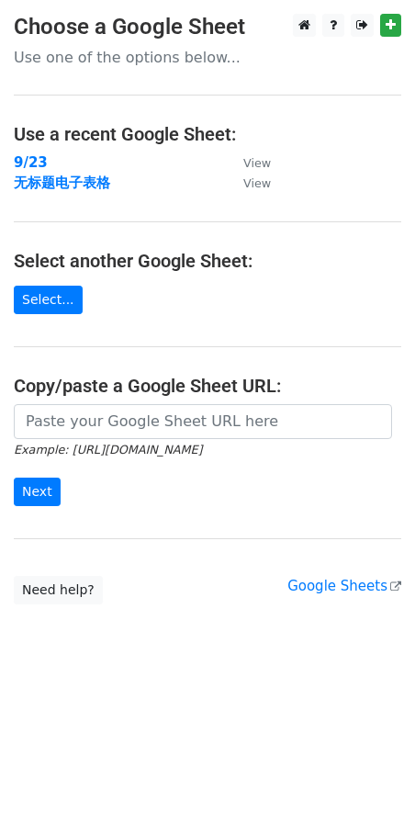 The width and height of the screenshot is (415, 823). I want to click on h4: Select another Google Sheet:, so click(208, 261).